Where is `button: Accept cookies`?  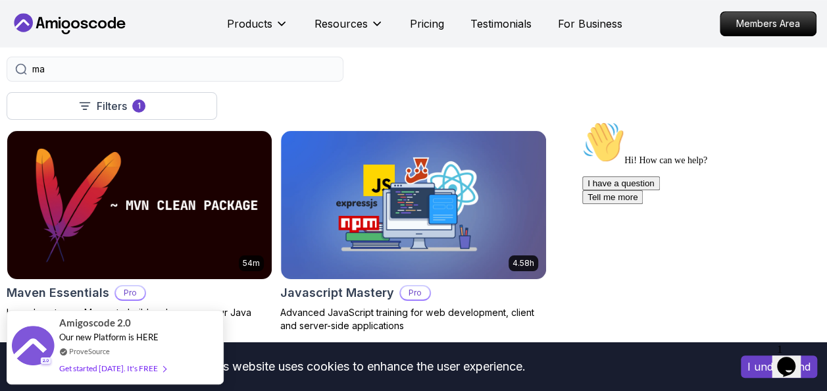 button: Accept cookies is located at coordinates (779, 366).